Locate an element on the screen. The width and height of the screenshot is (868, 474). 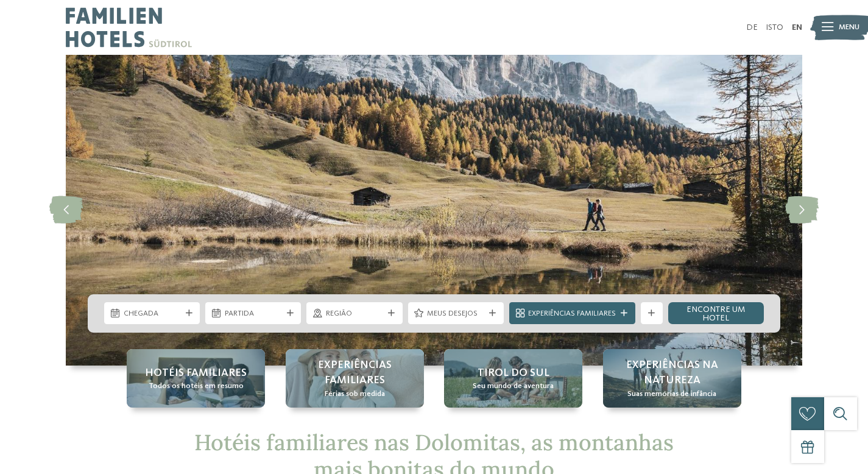
font: ISTO is located at coordinates (774, 28).